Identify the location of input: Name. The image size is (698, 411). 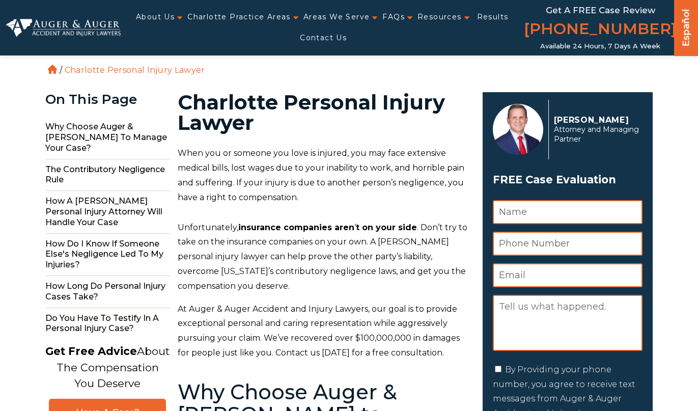
(567, 212).